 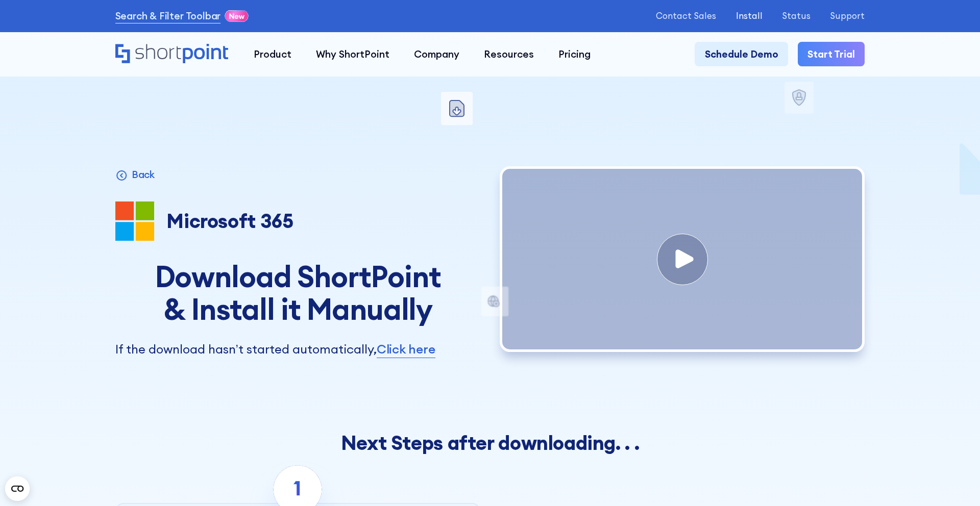 I want to click on p: Support, so click(x=847, y=16).